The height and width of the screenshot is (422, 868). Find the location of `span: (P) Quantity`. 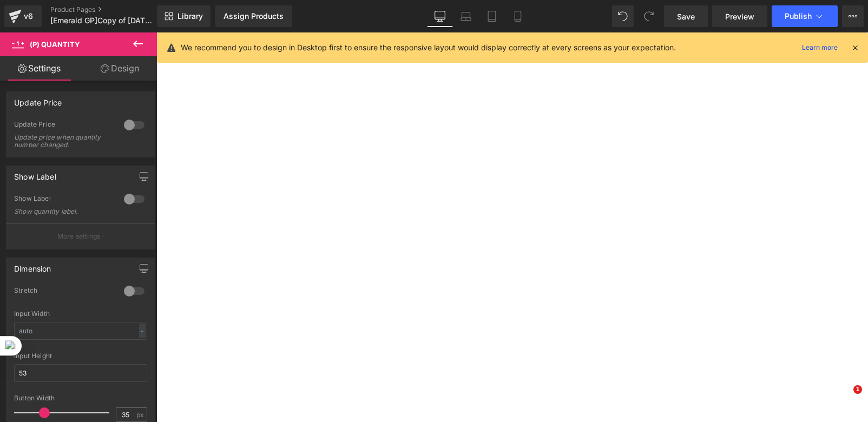

span: (P) Quantity is located at coordinates (54, 45).